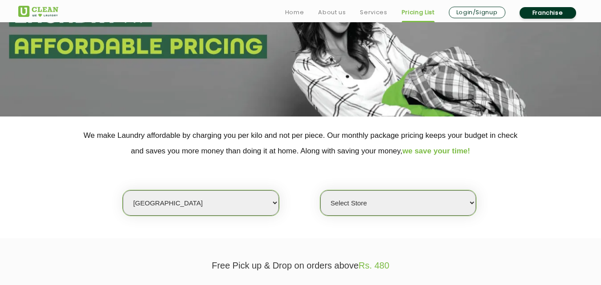  Describe the element at coordinates (418, 12) in the screenshot. I see `a: Pricing List` at that location.